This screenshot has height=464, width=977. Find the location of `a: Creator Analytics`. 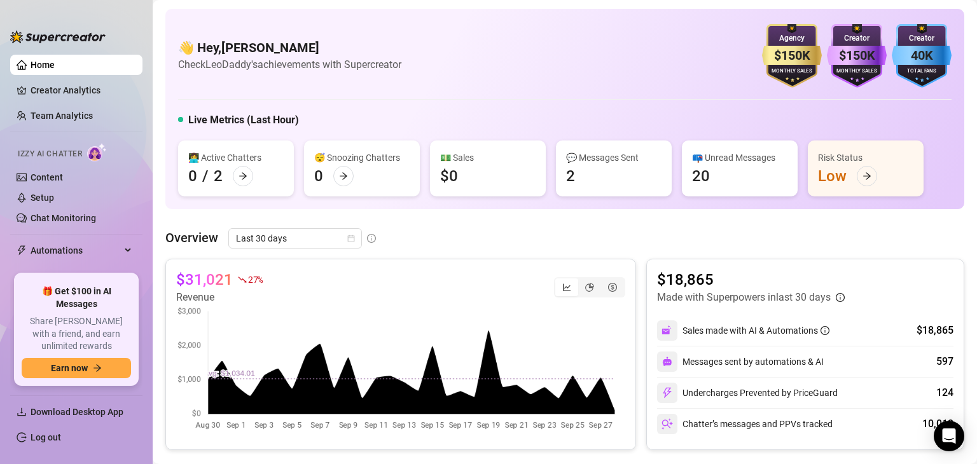

a: Creator Analytics is located at coordinates (81, 90).